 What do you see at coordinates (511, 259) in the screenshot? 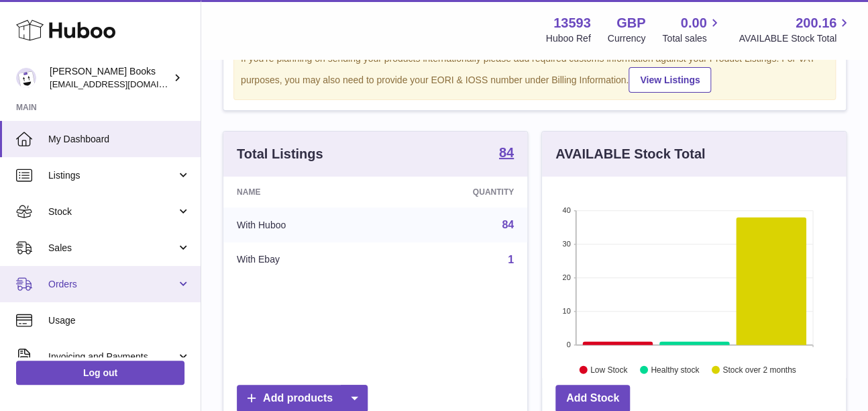
I see `a: 1` at bounding box center [511, 259].